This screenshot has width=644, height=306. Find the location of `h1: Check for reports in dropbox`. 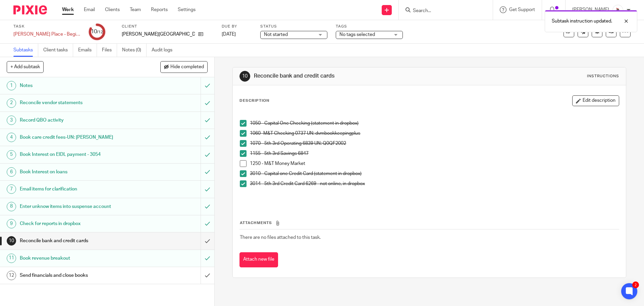

h1: Check for reports in dropbox is located at coordinates (78, 224).